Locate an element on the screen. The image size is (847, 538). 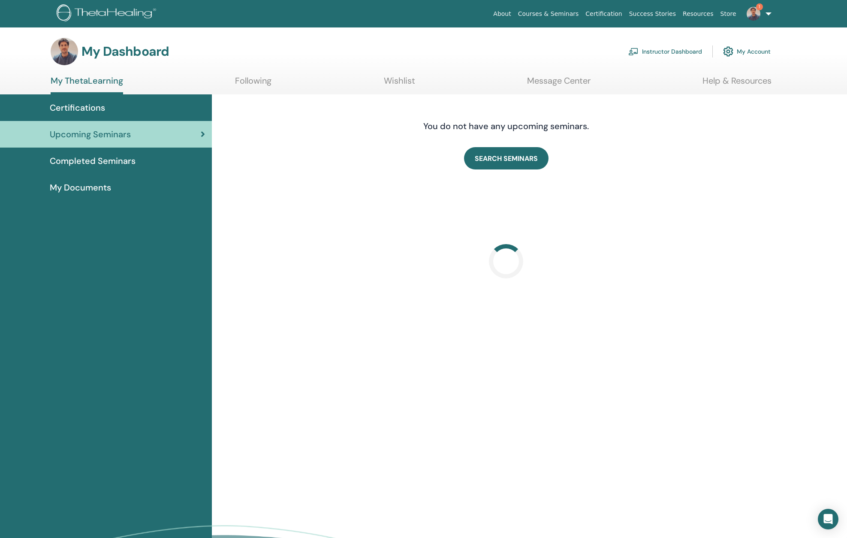
span: My Documents is located at coordinates (80, 187).